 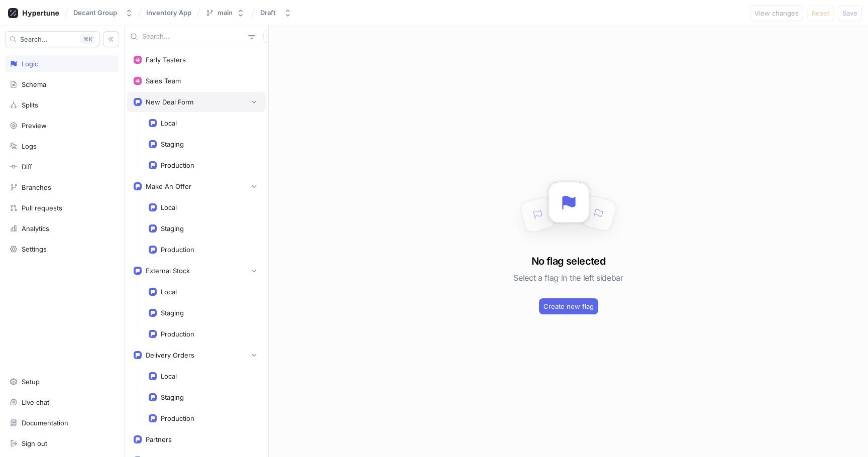 I want to click on div: Branches, so click(x=36, y=188).